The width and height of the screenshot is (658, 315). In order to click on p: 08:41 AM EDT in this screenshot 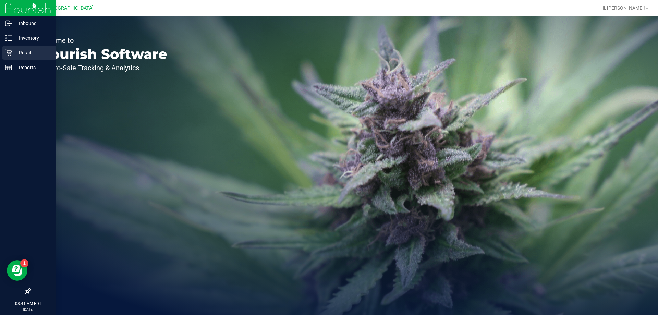, I will do `click(28, 303)`.